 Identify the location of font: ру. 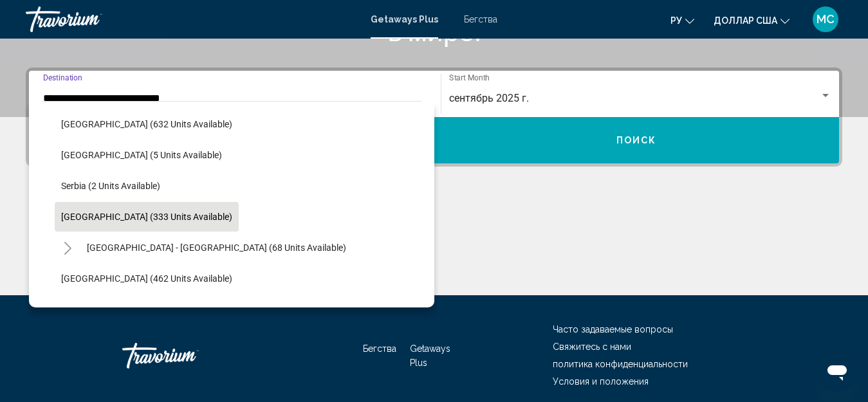
(676, 21).